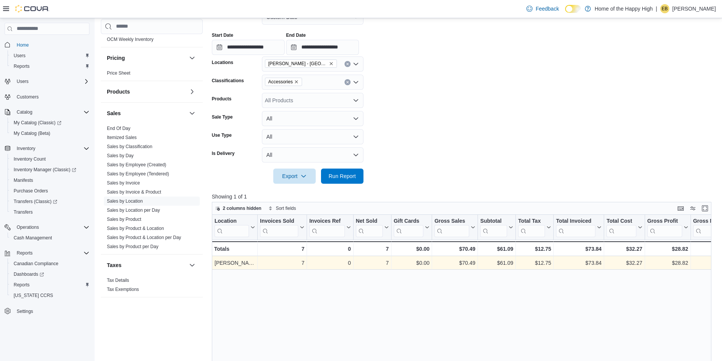  I want to click on span: Sales by Location, so click(125, 201).